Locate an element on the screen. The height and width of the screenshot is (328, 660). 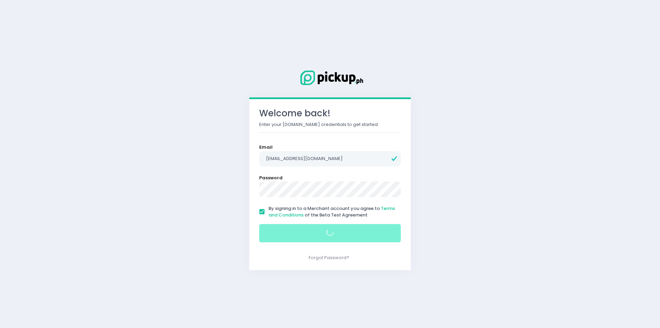
span: By signing in to a Merchant account you agree to of the Beta Test Agreement is located at coordinates (332, 211).